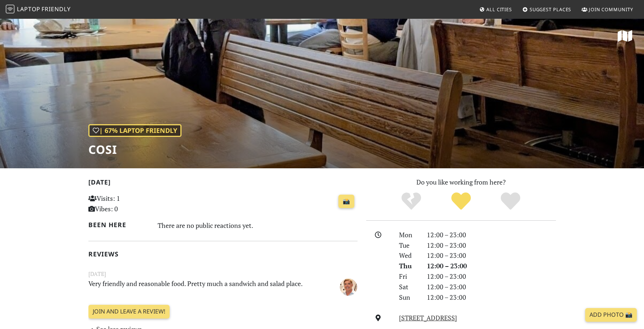 Image resolution: width=644 pixels, height=329 pixels. I want to click on img: 6479-adam.jpg, so click(348, 287).